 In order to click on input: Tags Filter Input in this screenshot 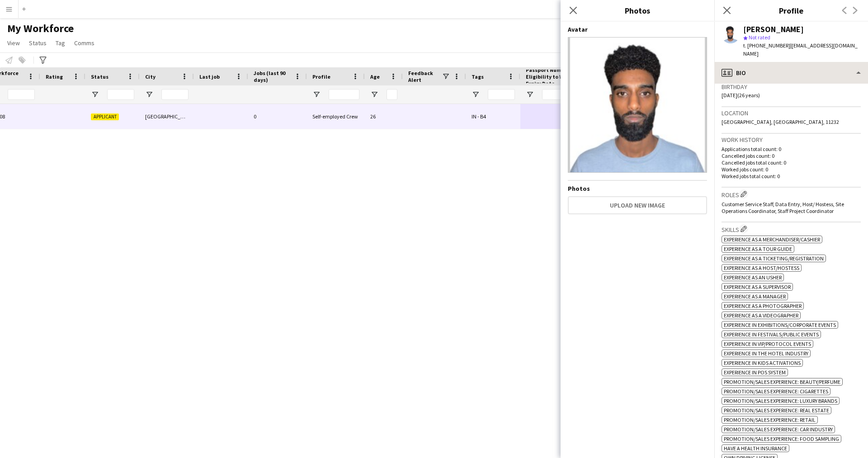, I will do `click(501, 94)`.